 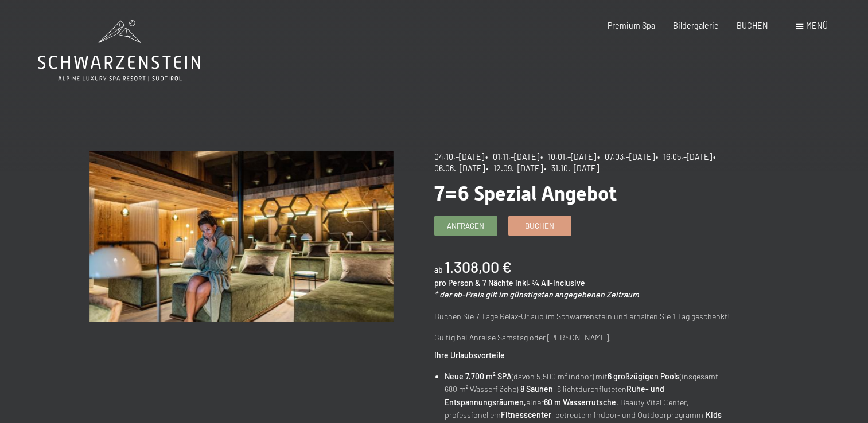 I want to click on span: 7=6 Spezial Angebot, so click(x=526, y=193).